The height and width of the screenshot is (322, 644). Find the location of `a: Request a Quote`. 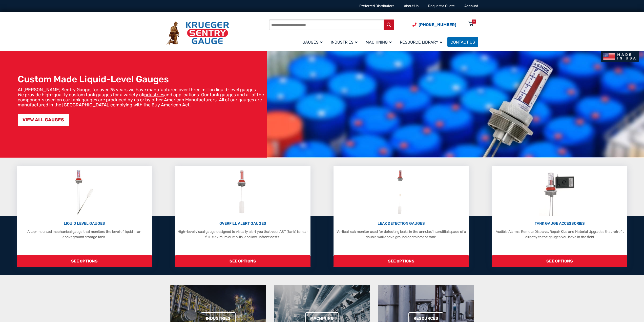

a: Request a Quote is located at coordinates (441, 6).